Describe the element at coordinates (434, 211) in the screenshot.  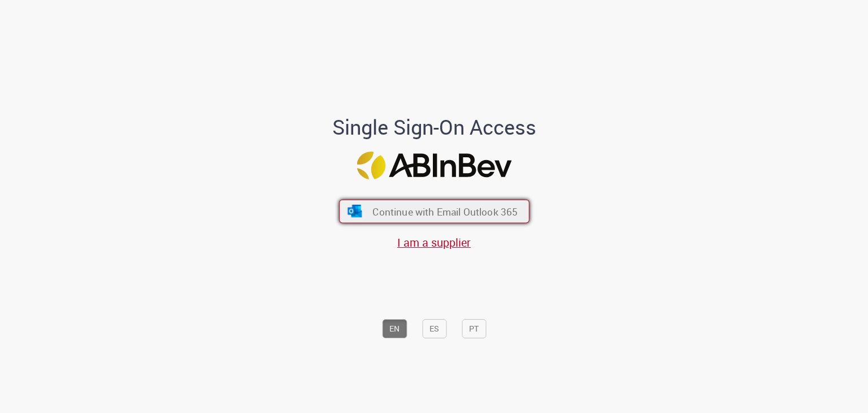
I see `button: ícone Azure/Microsoft 360 Continue with Email Outlook 365` at that location.